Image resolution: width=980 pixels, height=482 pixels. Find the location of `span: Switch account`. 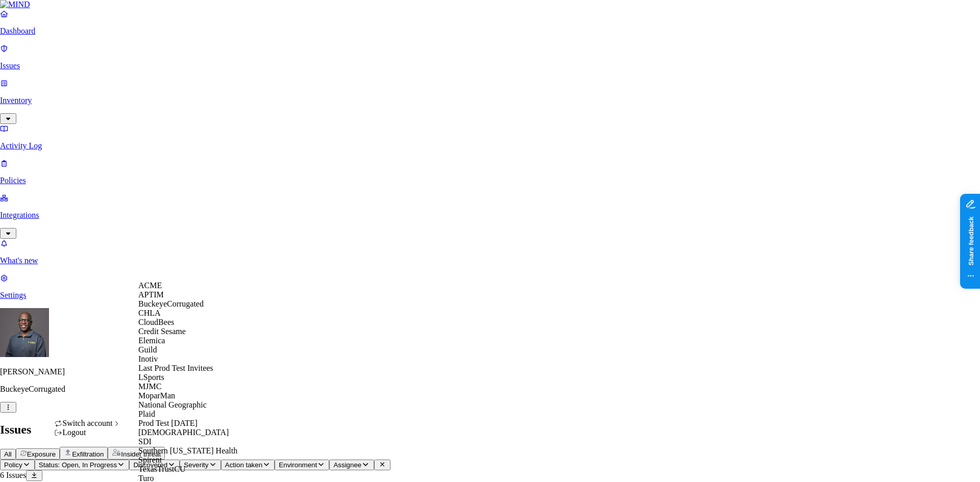

span: Switch account is located at coordinates (87, 423).